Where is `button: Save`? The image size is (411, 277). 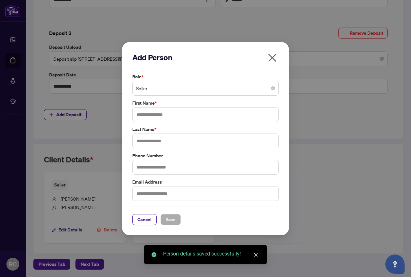
button: Save is located at coordinates (170, 219).